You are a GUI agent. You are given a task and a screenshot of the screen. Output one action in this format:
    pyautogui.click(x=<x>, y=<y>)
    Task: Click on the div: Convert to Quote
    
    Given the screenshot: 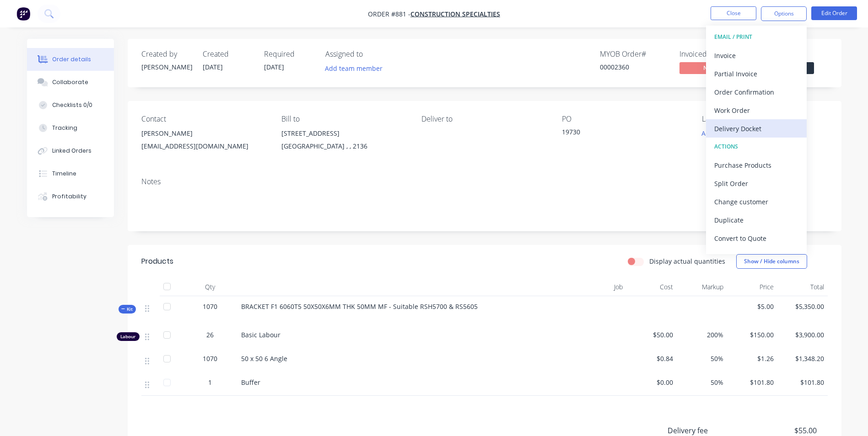 What is the action you would take?
    pyautogui.click(x=757, y=238)
    